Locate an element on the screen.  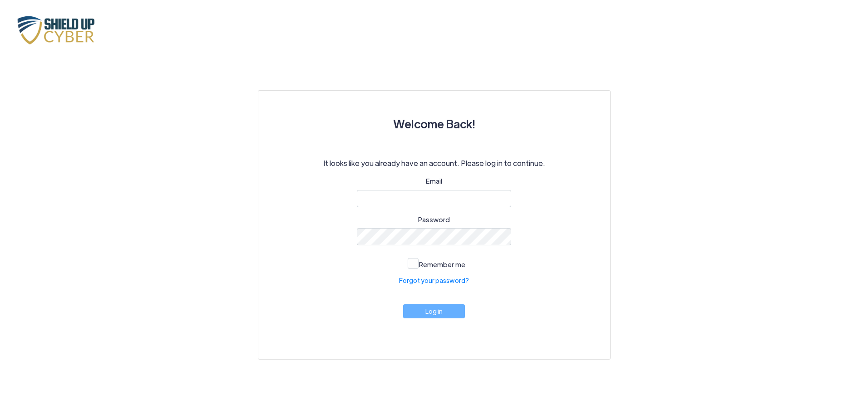
button: Log in is located at coordinates (434, 311).